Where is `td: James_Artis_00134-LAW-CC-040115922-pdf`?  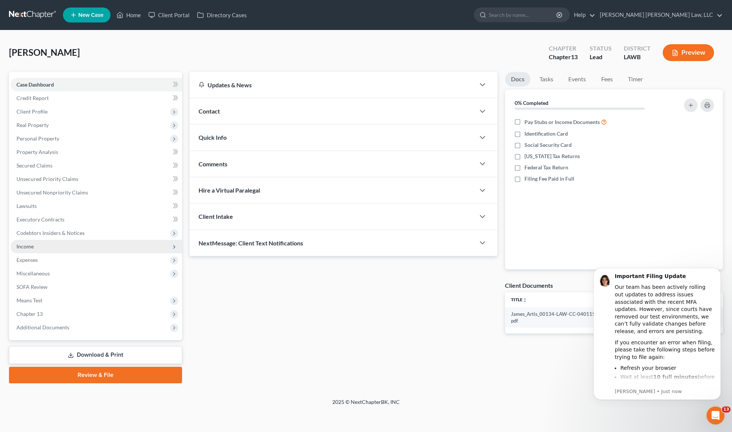
td: James_Artis_00134-LAW-CC-040115922-pdf is located at coordinates (561, 317).